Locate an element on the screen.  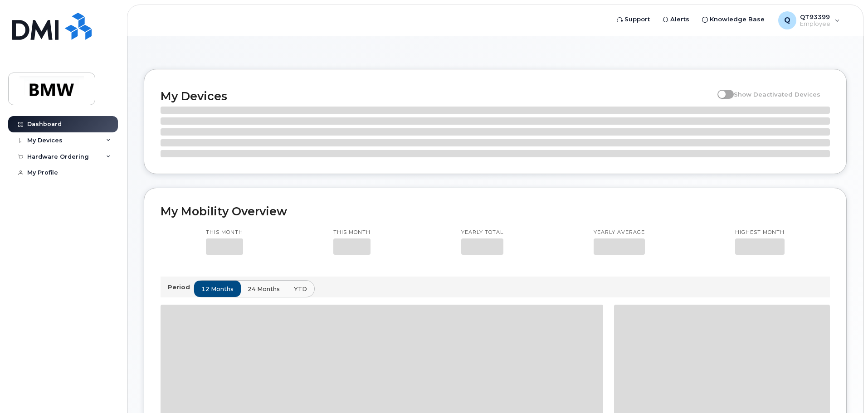
span: 24 months is located at coordinates (263, 289).